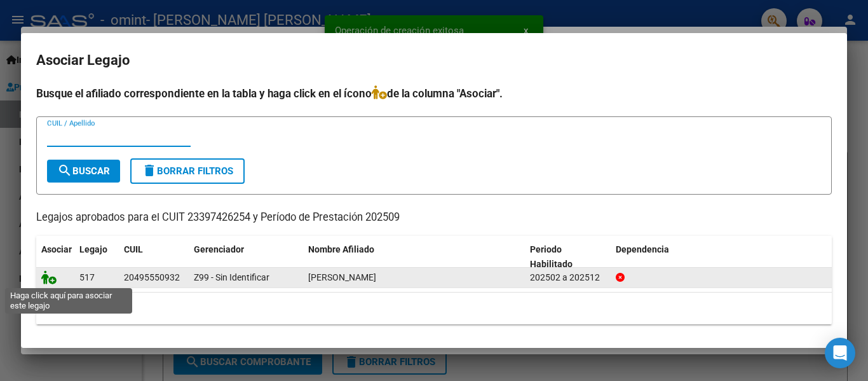  What do you see at coordinates (551, 256) in the screenshot?
I see `span: Periodo Habilitado` at bounding box center [551, 256].